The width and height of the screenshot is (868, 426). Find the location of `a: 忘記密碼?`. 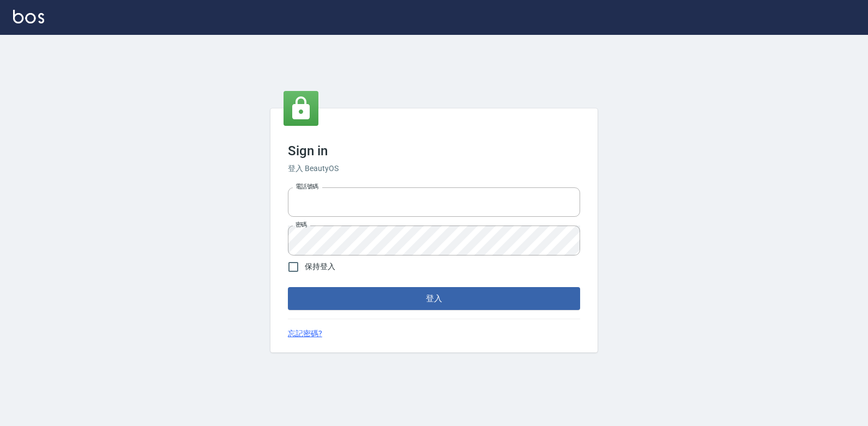

a: 忘記密碼? is located at coordinates (305, 333).